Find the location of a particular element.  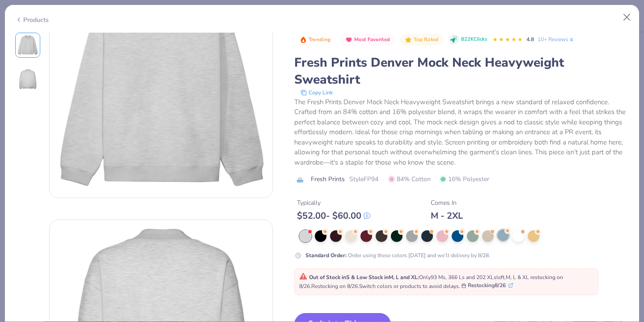

div: Products is located at coordinates (32, 20).